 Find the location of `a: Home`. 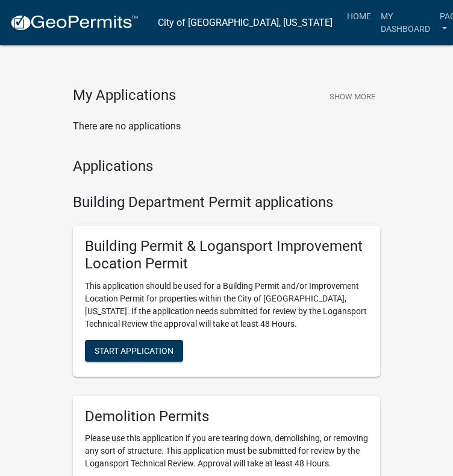

a: Home is located at coordinates (359, 16).